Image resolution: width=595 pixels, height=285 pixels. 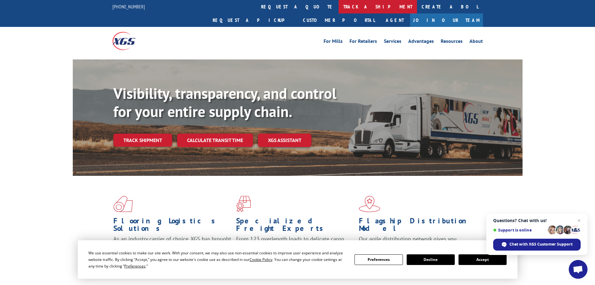 What do you see at coordinates (225, 102) in the screenshot?
I see `b: Visibility, transparency, and control for your entire supply chain.` at bounding box center [225, 102].